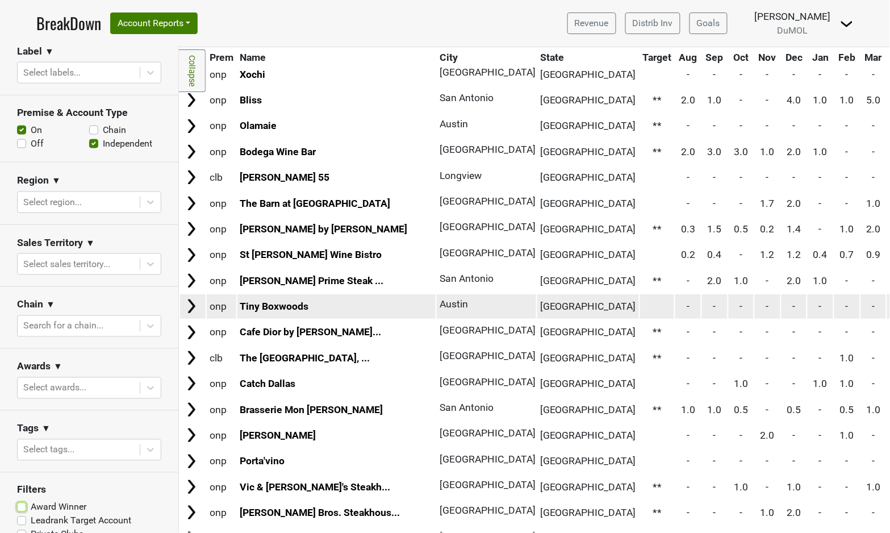 Image resolution: width=890 pixels, height=533 pixels. Describe the element at coordinates (33, 180) in the screenshot. I see `h3: Region` at that location.